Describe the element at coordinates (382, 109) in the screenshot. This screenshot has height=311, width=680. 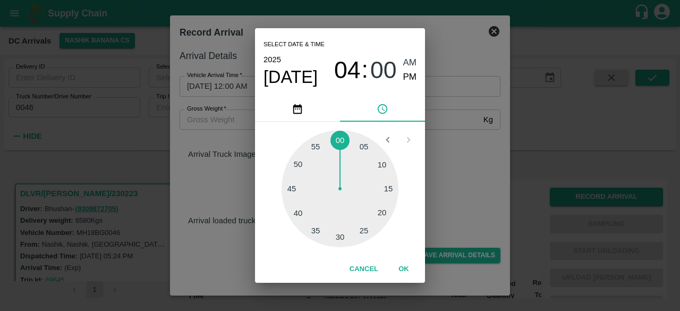
I see `button: pick time` at that location.